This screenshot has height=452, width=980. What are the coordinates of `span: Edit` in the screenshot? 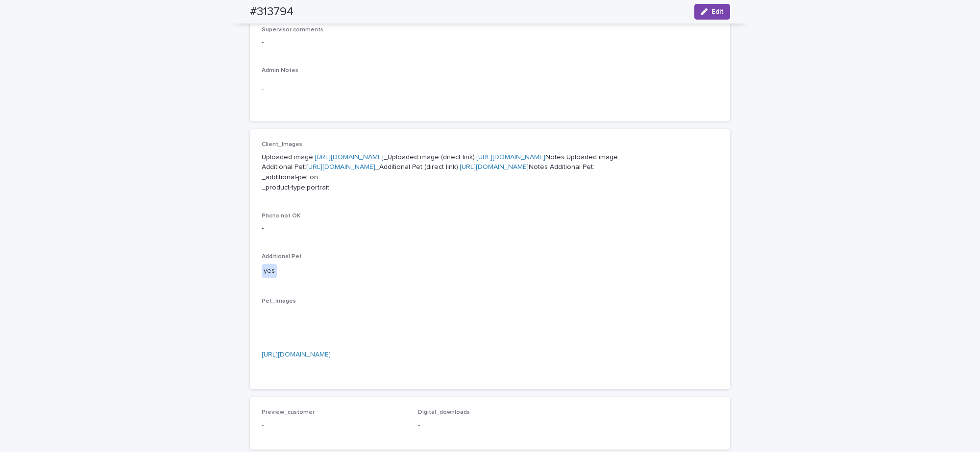 It's located at (717, 12).